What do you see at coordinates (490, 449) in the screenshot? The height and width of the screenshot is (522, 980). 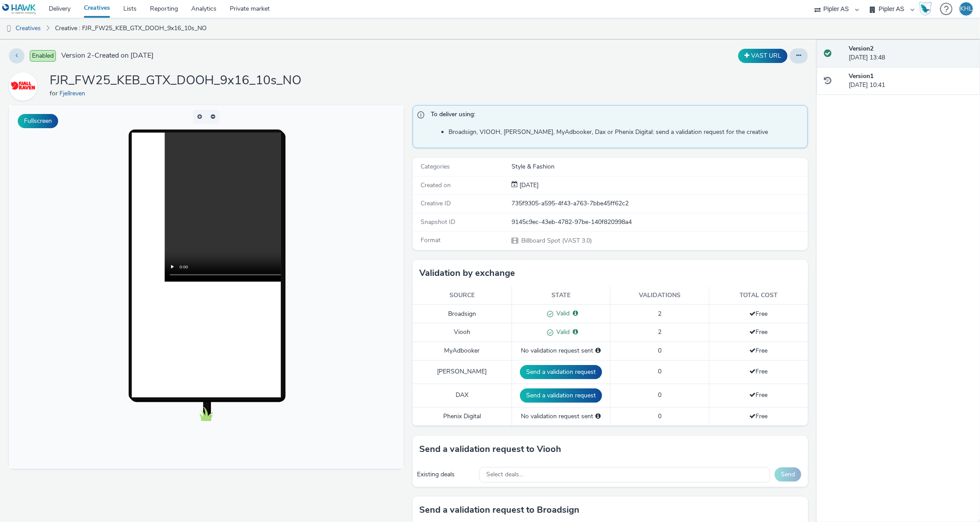 I see `h3: Send a validation request to Viooh` at bounding box center [490, 449].